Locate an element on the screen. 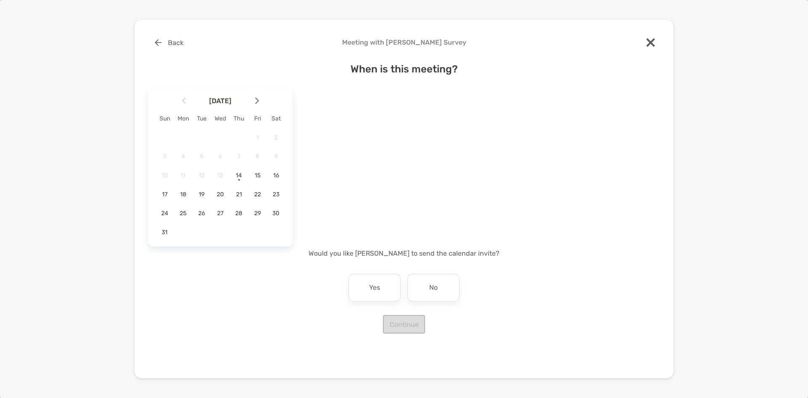 This screenshot has width=808, height=398. span: 23 is located at coordinates (276, 194).